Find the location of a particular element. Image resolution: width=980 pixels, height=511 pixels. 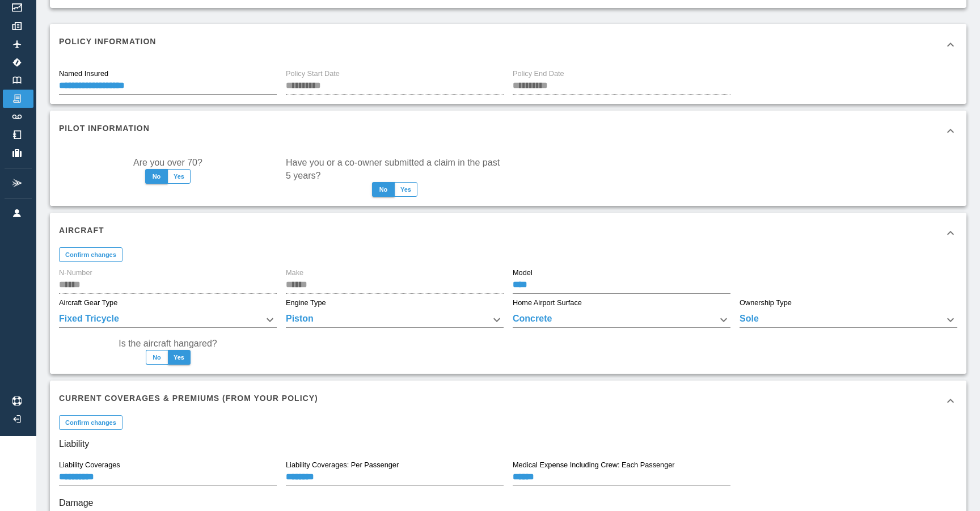

h6: Pilot Information is located at coordinates (104, 128).